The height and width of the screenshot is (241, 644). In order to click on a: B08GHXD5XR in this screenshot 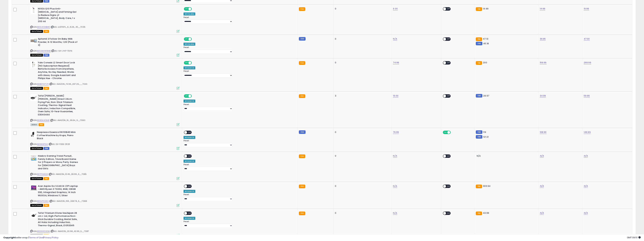, I will do `click(43, 120)`.